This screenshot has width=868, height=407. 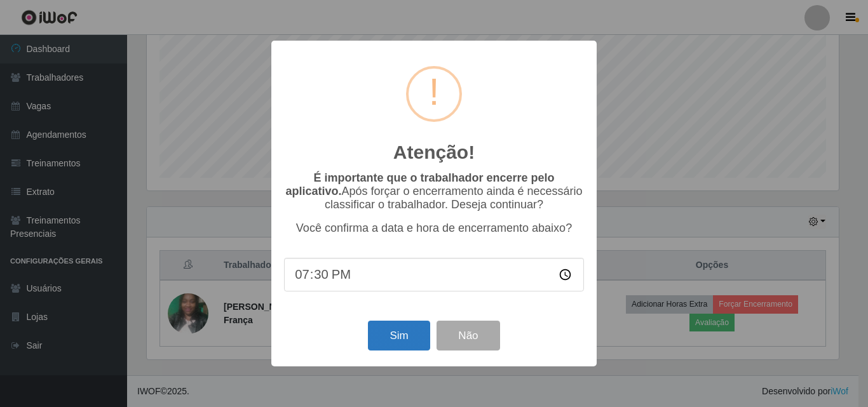 What do you see at coordinates (420, 184) in the screenshot?
I see `b: É importante que o trabalhador encerre pelo aplicativo.` at bounding box center [420, 184].